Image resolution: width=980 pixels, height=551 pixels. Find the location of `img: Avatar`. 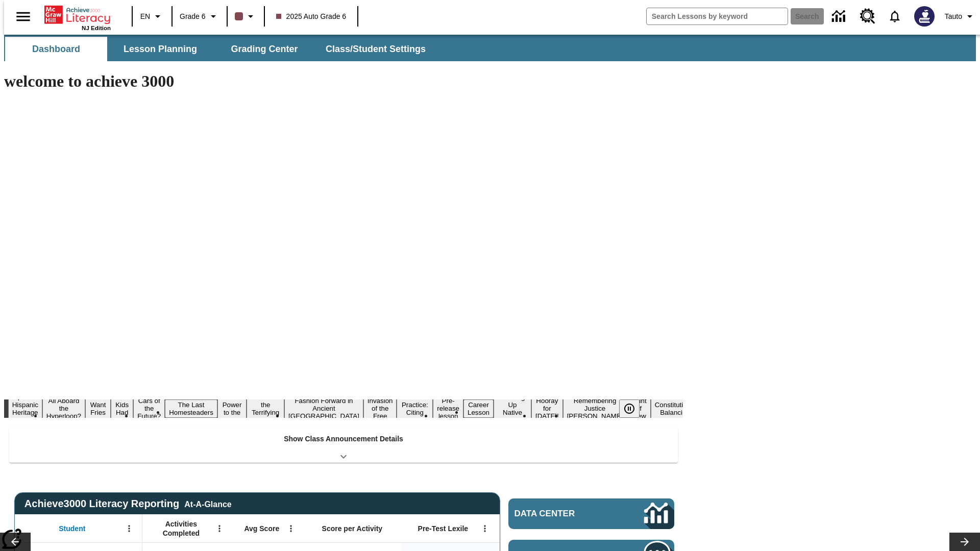

img: Avatar is located at coordinates (924, 16).